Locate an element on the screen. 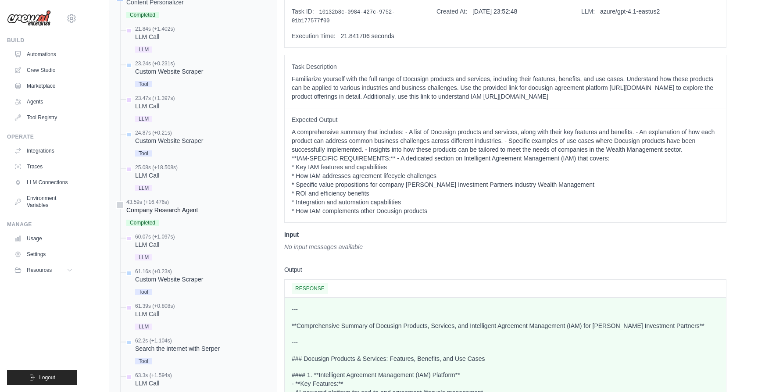 The image size is (758, 392). div: 61.16s (+0.23s) is located at coordinates (169, 272).